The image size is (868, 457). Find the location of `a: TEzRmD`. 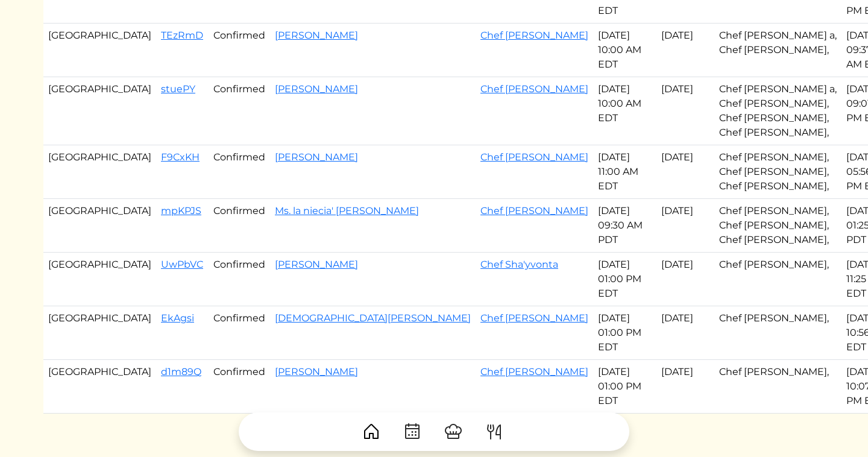

a: TEzRmD is located at coordinates (182, 35).